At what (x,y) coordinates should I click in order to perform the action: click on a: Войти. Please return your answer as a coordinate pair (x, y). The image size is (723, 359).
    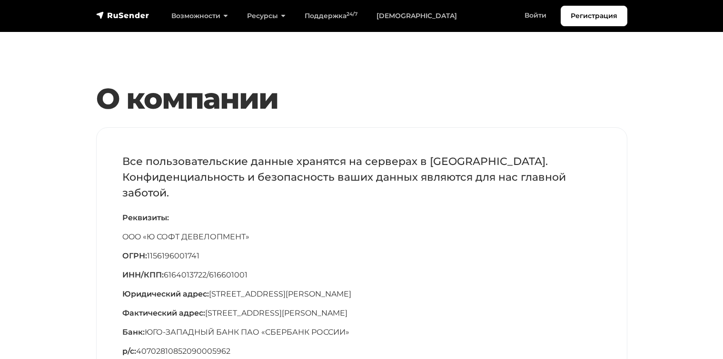
    Looking at the image, I should click on (536, 15).